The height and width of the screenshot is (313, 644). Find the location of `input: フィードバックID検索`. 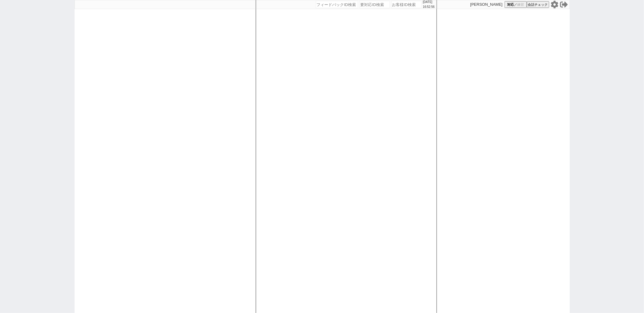

input: フィードバックID検索 is located at coordinates (337, 4).